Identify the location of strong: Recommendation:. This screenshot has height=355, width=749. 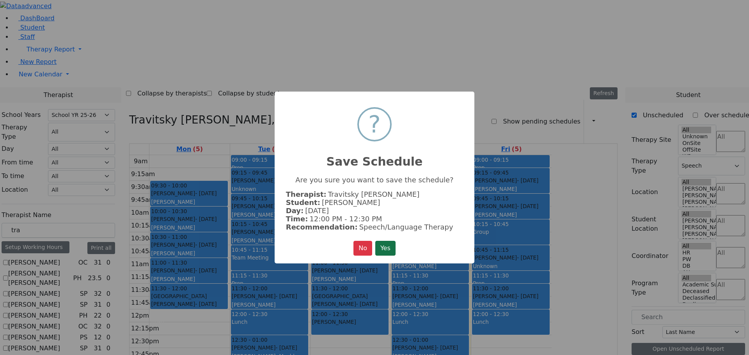
(322, 227).